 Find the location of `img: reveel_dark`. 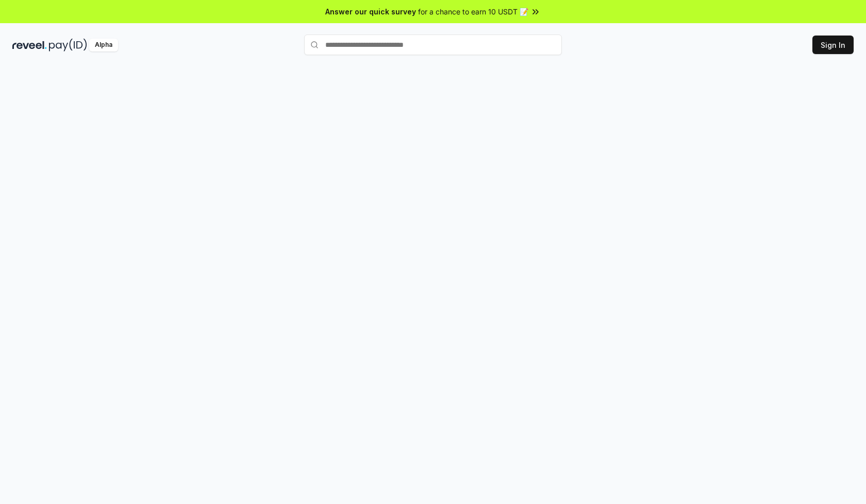

img: reveel_dark is located at coordinates (29, 45).